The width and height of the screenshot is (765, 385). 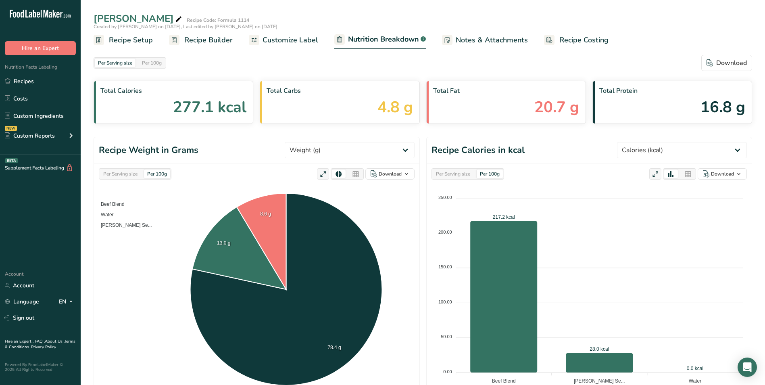 I want to click on span: Nutrition Breakdown, so click(x=383, y=39).